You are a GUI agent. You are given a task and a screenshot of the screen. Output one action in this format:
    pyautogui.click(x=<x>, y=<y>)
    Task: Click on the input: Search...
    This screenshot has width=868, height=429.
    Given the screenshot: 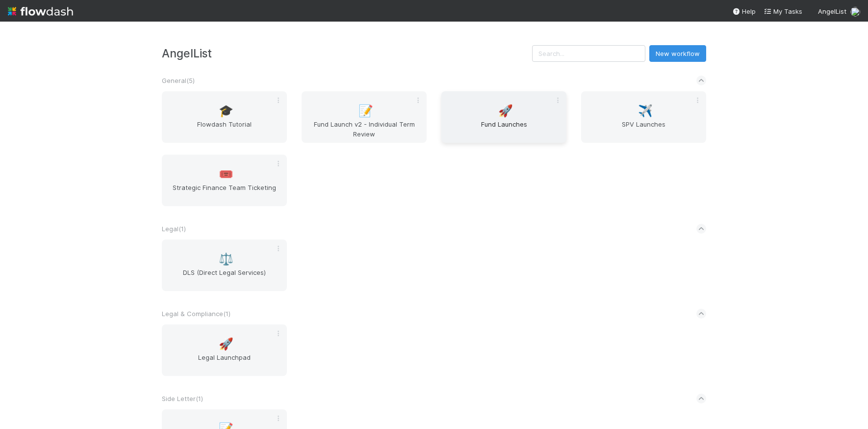 What is the action you would take?
    pyautogui.click(x=589, y=53)
    